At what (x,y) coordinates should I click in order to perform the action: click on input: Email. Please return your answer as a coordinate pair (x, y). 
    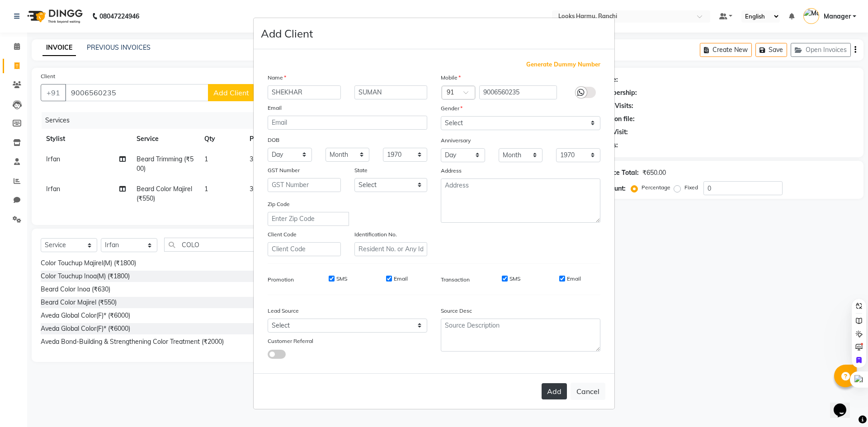
    Looking at the image, I should click on (347, 122).